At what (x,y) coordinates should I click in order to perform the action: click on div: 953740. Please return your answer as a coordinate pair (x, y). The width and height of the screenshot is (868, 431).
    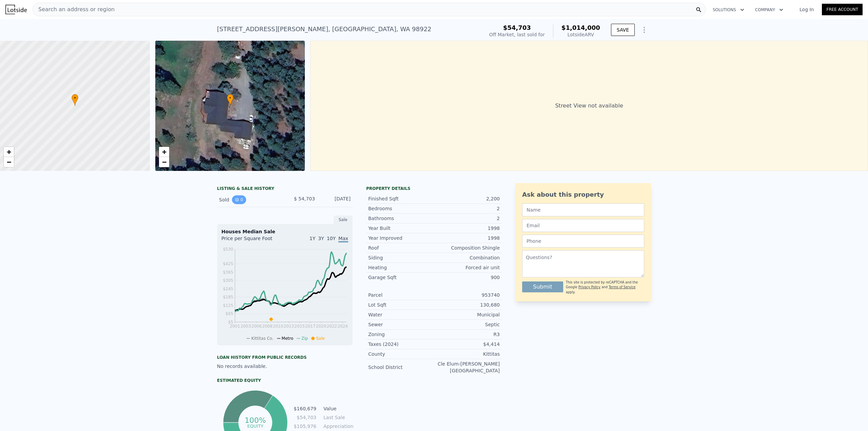
    Looking at the image, I should click on (467, 295).